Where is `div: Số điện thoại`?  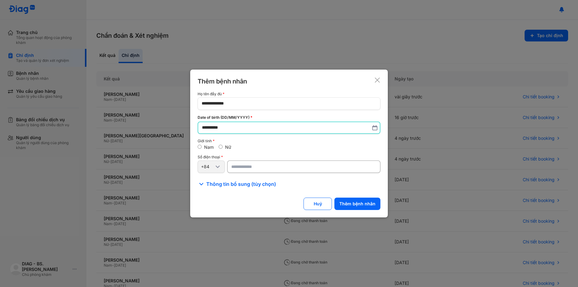
div: Số điện thoại is located at coordinates (289, 157).